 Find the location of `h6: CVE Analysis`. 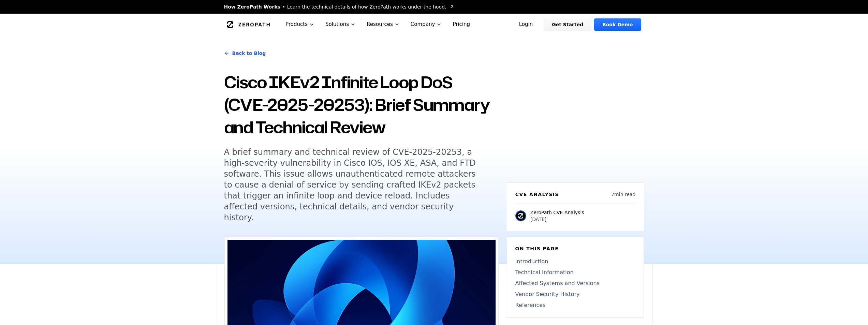

h6: CVE Analysis is located at coordinates (537, 195).